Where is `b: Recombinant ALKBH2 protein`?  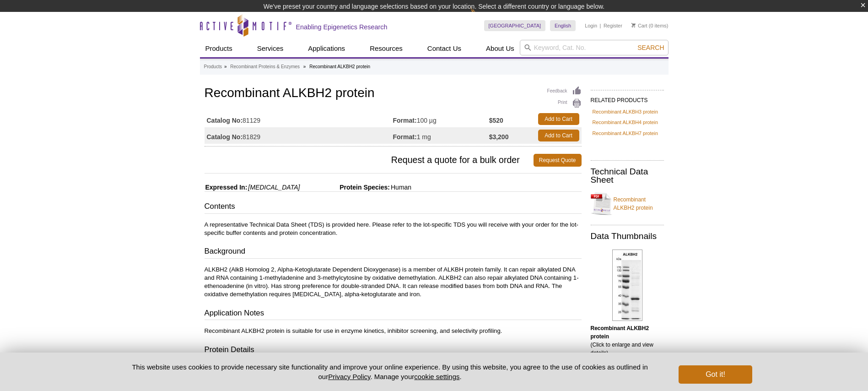
b: Recombinant ALKBH2 protein is located at coordinates (620, 333).